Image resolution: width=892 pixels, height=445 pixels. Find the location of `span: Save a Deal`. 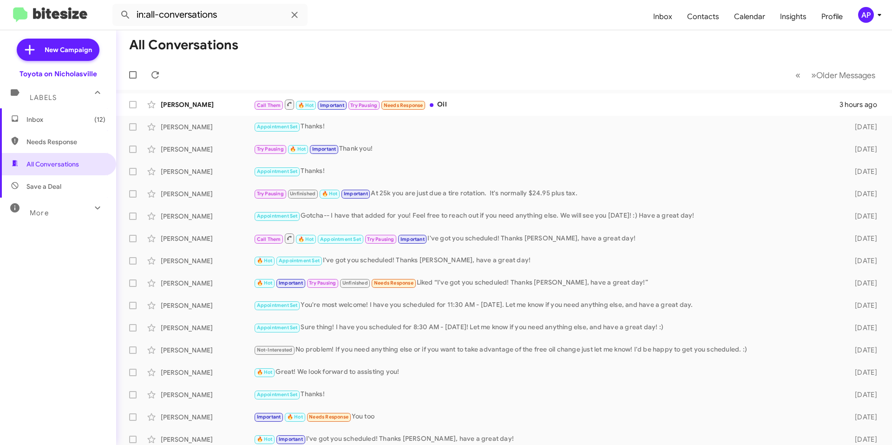

span: Save a Deal is located at coordinates (44, 186).